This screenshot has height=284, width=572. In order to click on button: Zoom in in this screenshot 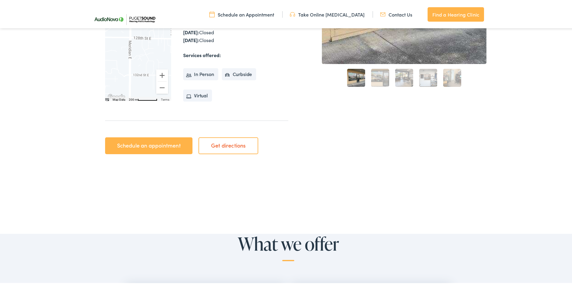, I will do `click(162, 74)`.